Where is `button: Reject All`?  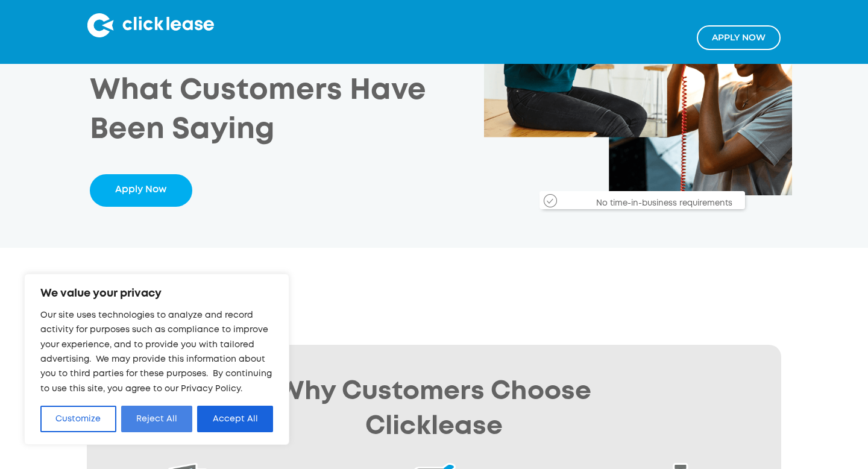 button: Reject All is located at coordinates (157, 419).